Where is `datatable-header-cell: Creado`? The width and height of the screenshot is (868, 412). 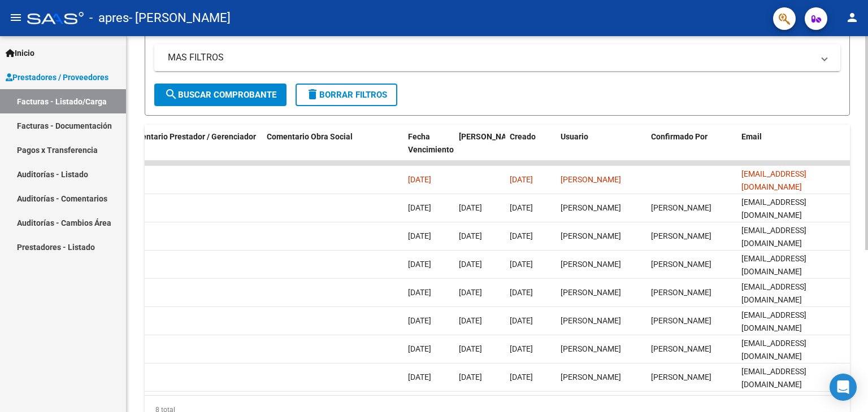
datatable-header-cell: Creado is located at coordinates (530, 149).